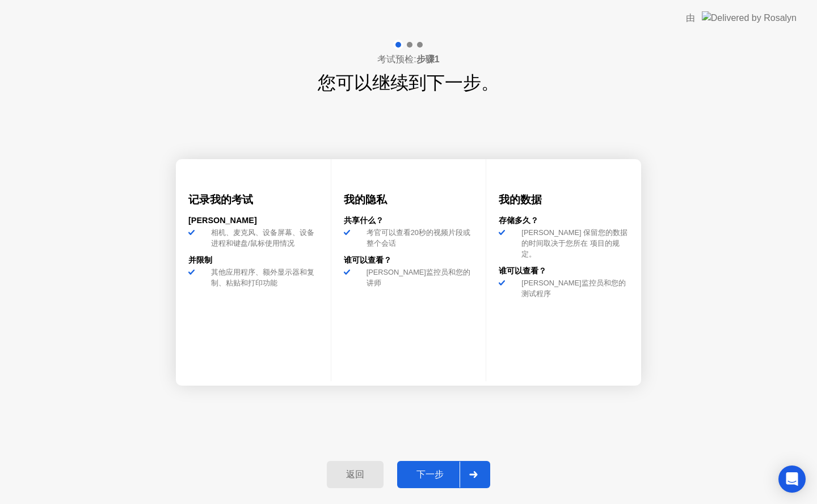 This screenshot has height=504, width=817. Describe the element at coordinates (443, 475) in the screenshot. I see `button: 下一步` at that location.